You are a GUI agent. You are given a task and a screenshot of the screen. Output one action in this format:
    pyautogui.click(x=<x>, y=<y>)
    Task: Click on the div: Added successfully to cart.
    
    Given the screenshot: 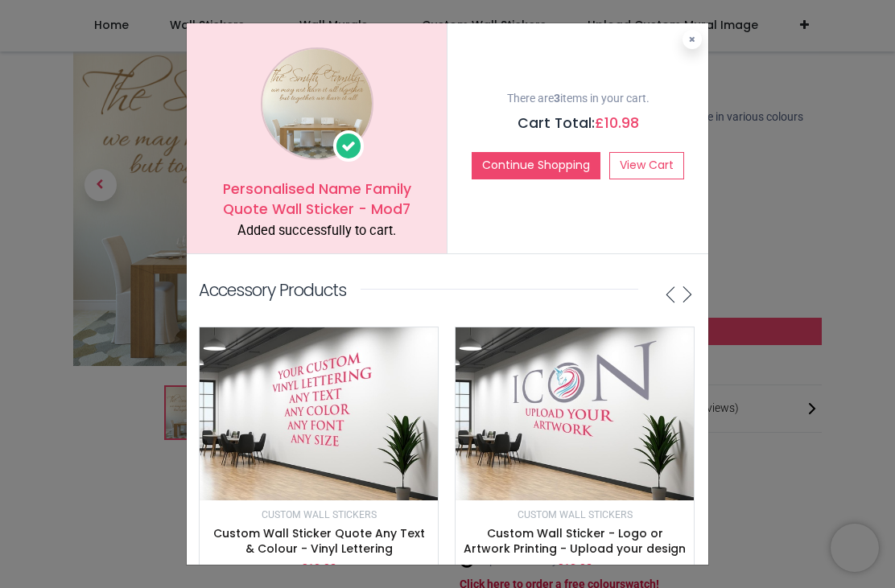 What is the action you would take?
    pyautogui.click(x=316, y=231)
    